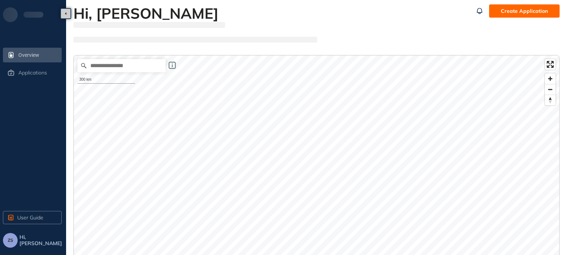 This screenshot has height=255, width=564. I want to click on button: ZS, so click(10, 240).